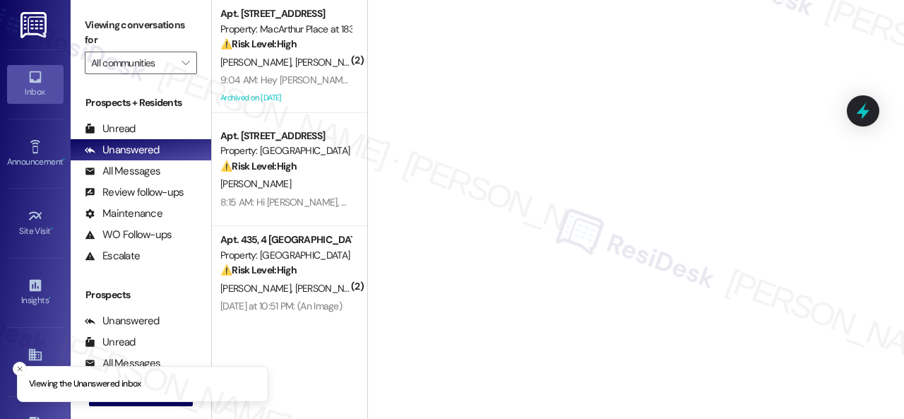  Describe the element at coordinates (124, 213) in the screenshot. I see `div: Maintenance` at that location.